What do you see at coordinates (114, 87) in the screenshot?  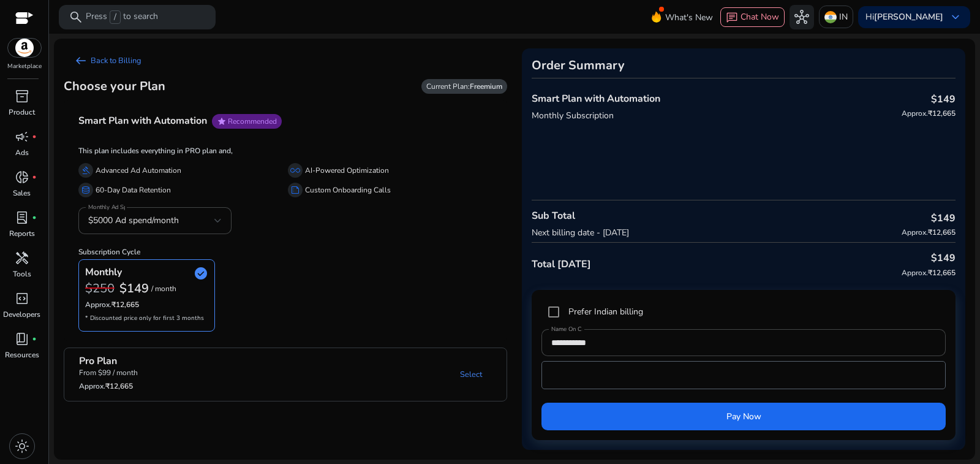 I see `h3: Choose your Plan` at bounding box center [114, 87].